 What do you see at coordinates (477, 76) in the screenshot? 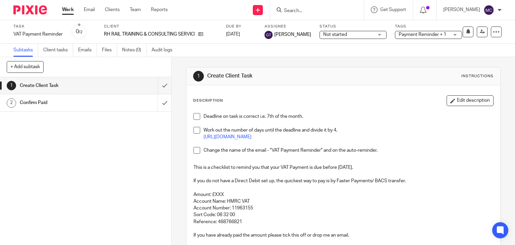
I see `div: Instructions` at bounding box center [477, 76].